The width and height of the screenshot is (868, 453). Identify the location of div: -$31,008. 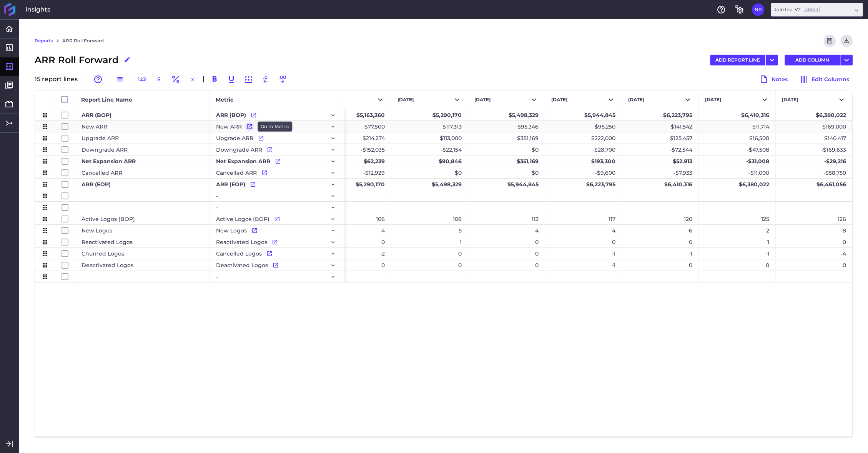
(737, 161).